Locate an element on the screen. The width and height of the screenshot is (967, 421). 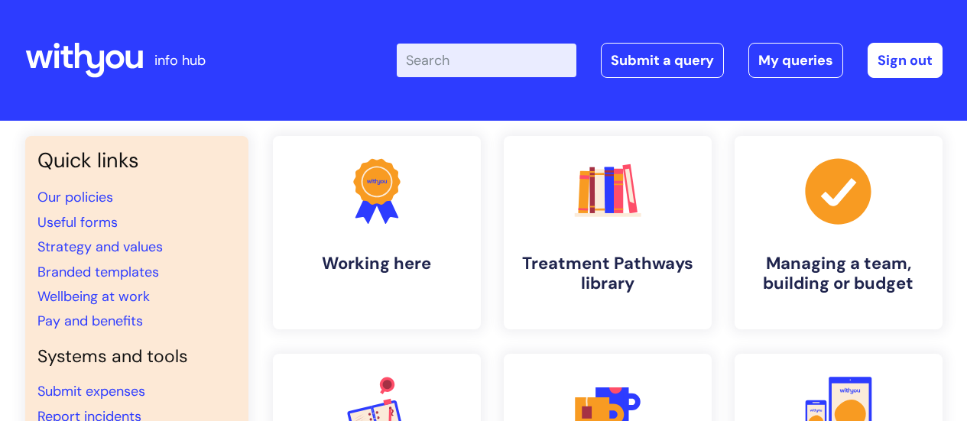
input: Search is located at coordinates (486, 60).